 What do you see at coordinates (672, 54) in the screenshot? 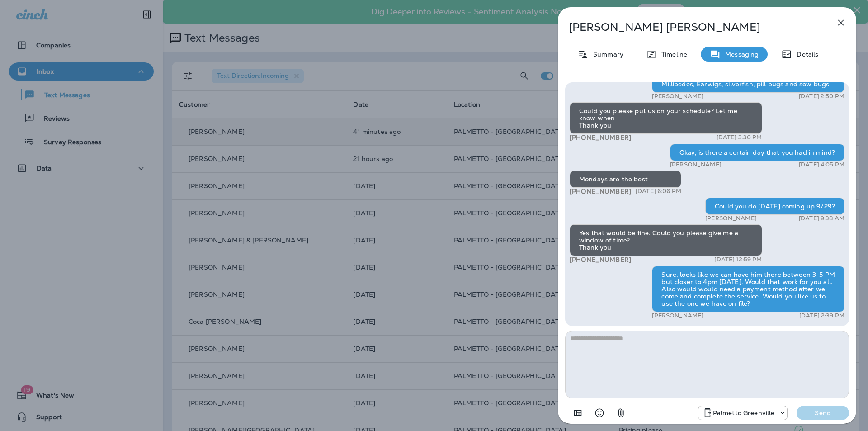
I see `p: Timeline` at bounding box center [672, 54].